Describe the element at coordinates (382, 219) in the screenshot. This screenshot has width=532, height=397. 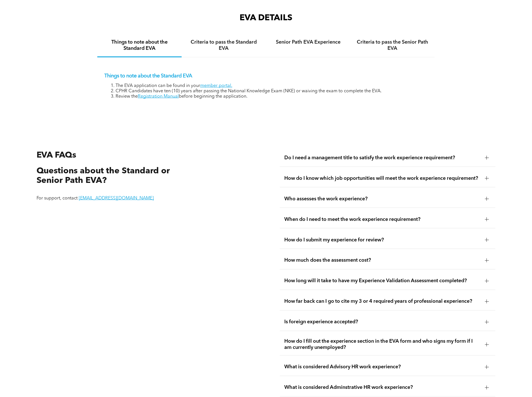
I see `span: When do I need to meet the work experience requirement?` at that location.